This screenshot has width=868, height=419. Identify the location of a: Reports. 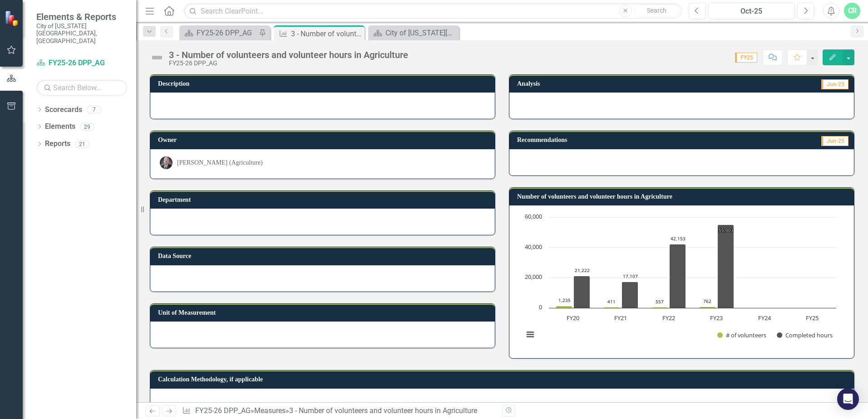
(57, 144).